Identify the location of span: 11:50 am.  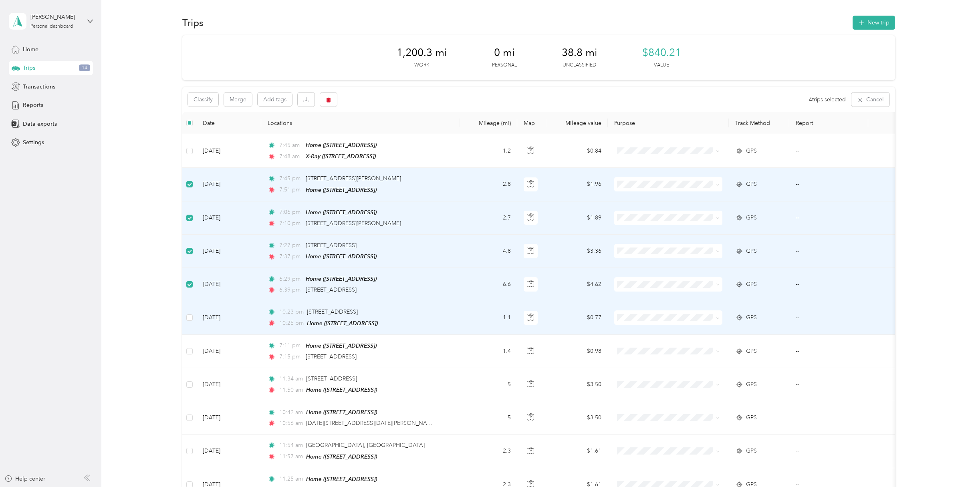
(291, 390).